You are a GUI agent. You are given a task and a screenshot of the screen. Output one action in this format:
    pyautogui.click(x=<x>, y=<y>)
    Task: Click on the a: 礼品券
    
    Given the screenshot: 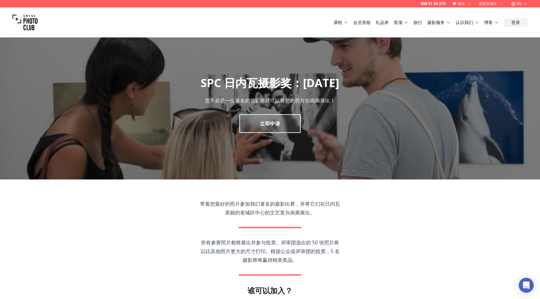 What is the action you would take?
    pyautogui.click(x=382, y=22)
    